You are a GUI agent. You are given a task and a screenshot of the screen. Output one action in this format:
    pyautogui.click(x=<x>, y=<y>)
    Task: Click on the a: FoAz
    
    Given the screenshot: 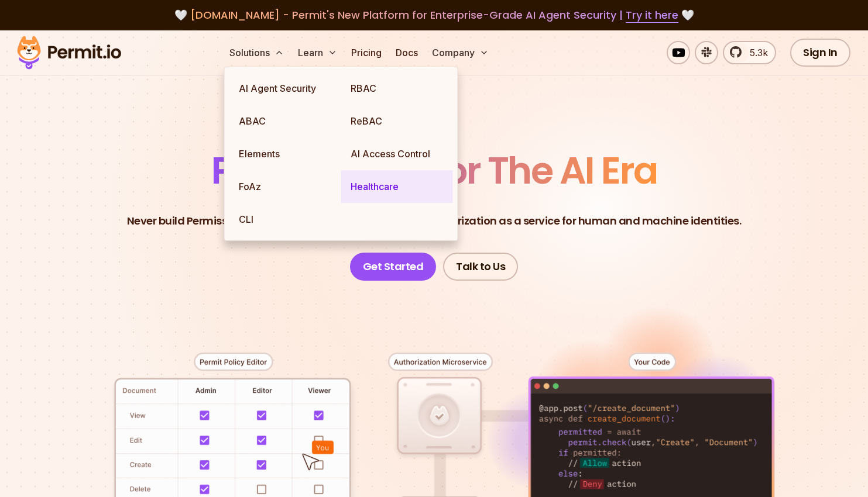 What is the action you would take?
    pyautogui.click(x=285, y=187)
    